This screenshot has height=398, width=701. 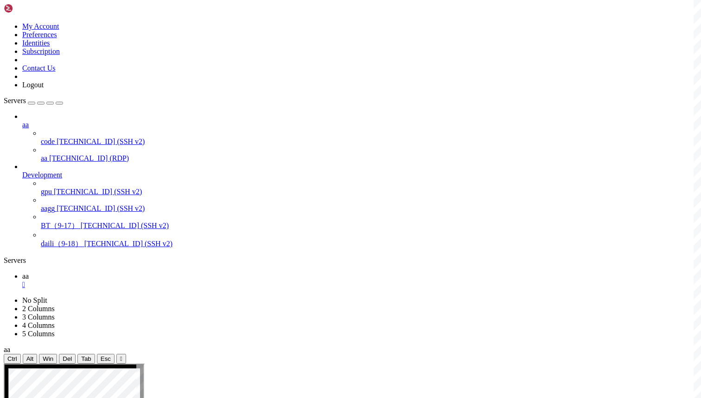 What do you see at coordinates (30, 358) in the screenshot?
I see `span: Alt` at bounding box center [30, 358].